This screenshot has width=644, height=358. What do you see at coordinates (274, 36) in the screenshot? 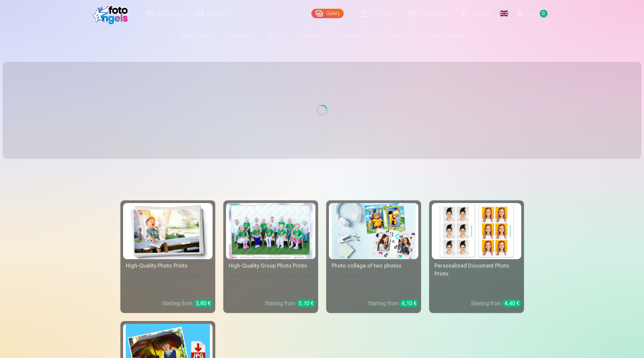
I see `a: Mugs` at bounding box center [274, 36].